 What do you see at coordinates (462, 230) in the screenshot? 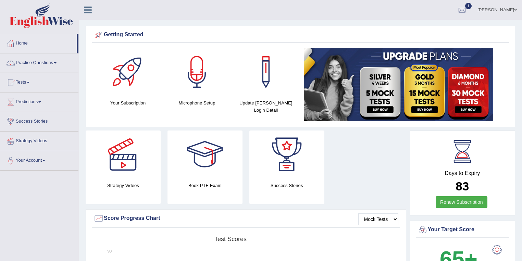
I see `div: Your Target Score` at bounding box center [462, 230].